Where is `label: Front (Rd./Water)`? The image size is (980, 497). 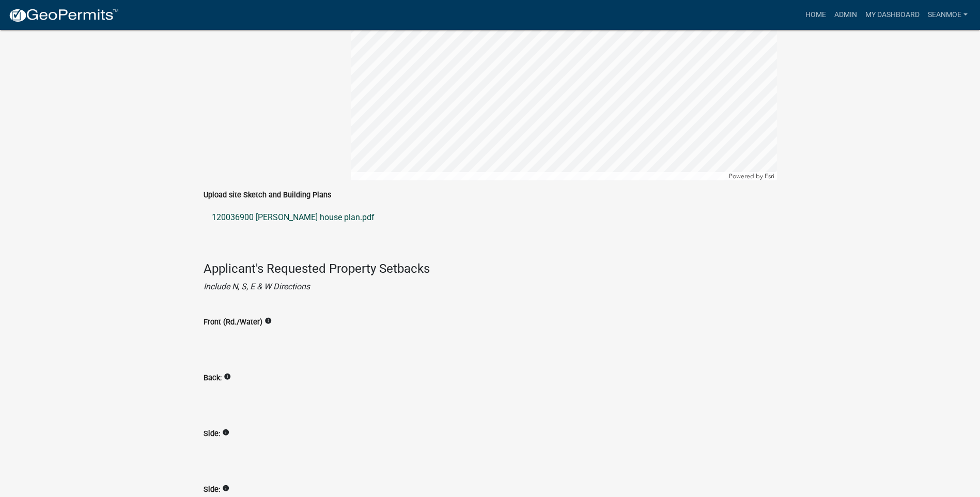
label: Front (Rd./Water) is located at coordinates (233, 322).